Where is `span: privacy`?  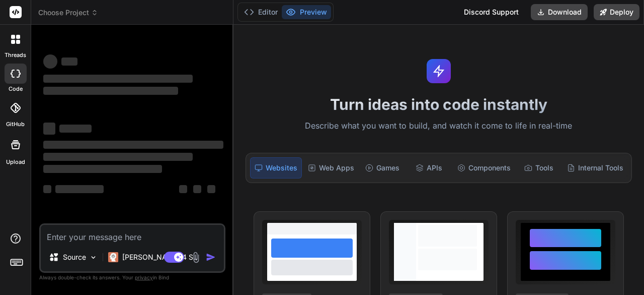
span: privacy is located at coordinates (144, 277).